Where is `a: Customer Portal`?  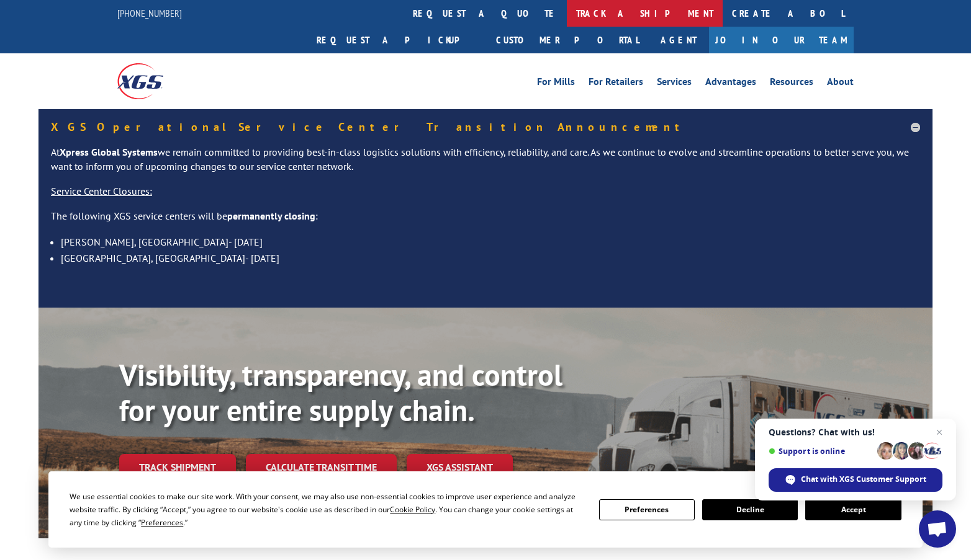 a: Customer Portal is located at coordinates (567, 40).